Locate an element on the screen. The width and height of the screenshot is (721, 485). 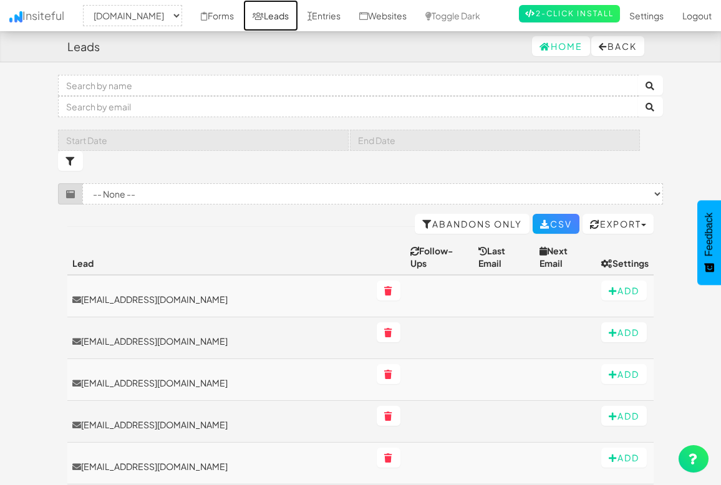
button: Back is located at coordinates (617, 46).